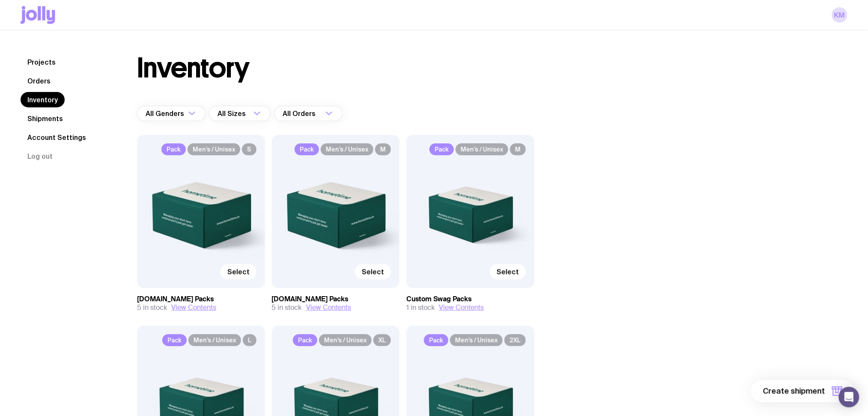 This screenshot has height=416, width=868. Describe the element at coordinates (39, 81) in the screenshot. I see `a: Orders` at that location.